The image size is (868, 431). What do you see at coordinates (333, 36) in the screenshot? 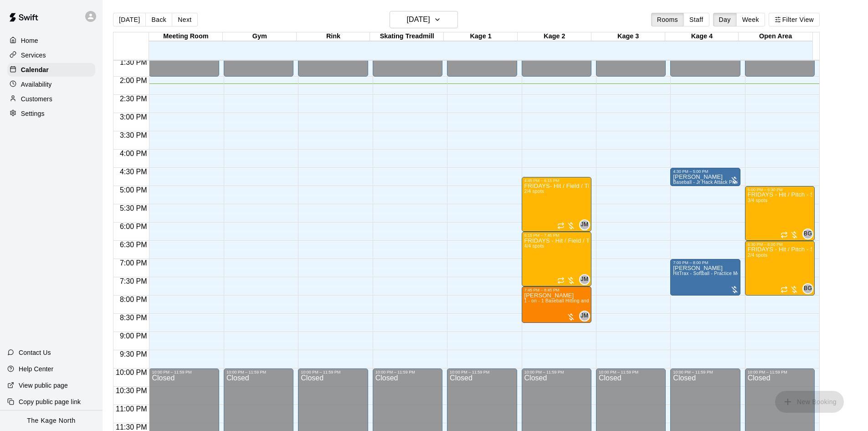
I see `div: Rink` at bounding box center [333, 36].